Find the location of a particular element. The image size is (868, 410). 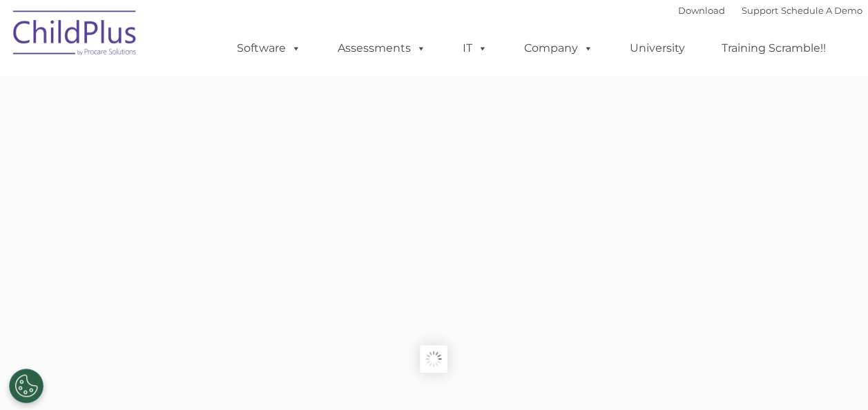

a: IT is located at coordinates (475, 48).